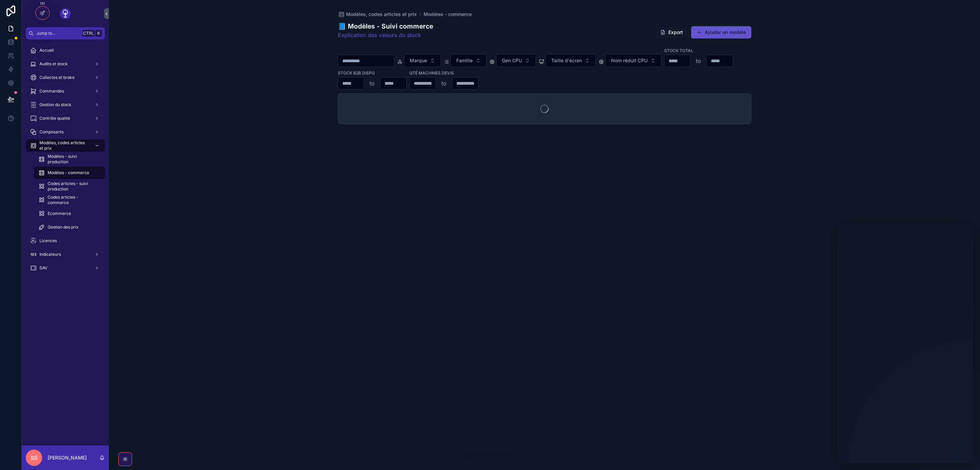  Describe the element at coordinates (58, 33) in the screenshot. I see `span: Jump to...` at that location.